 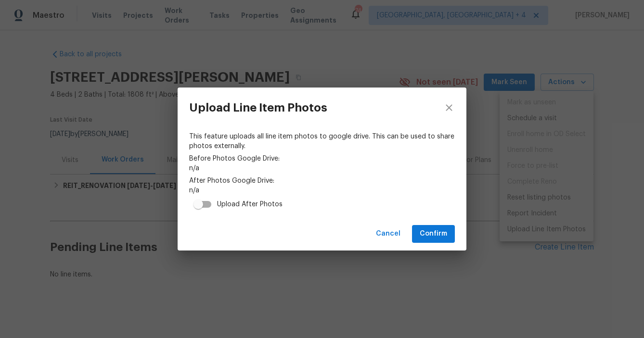 I want to click on span: Before Photos Google Drive:, so click(x=322, y=159).